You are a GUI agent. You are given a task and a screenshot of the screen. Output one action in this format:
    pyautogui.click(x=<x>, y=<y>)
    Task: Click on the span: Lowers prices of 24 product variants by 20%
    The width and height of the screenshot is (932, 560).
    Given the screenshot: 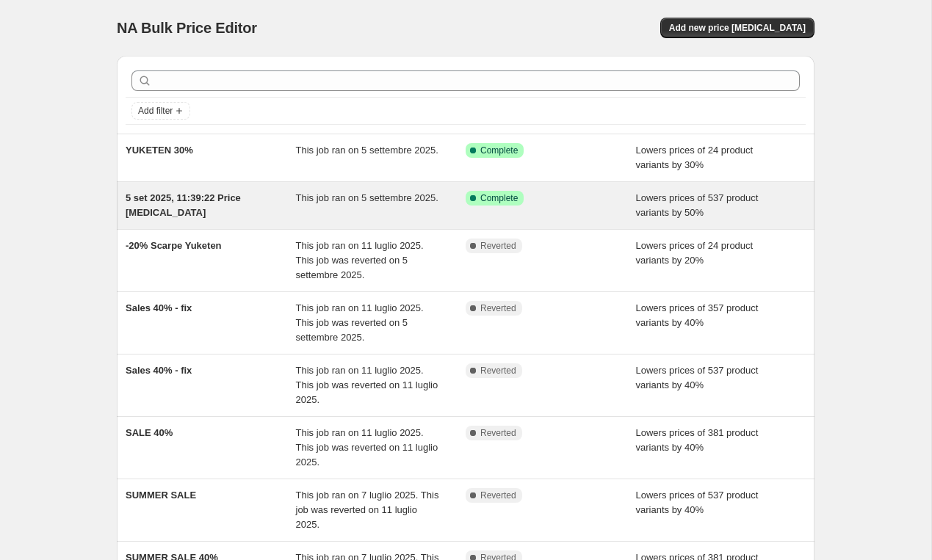 What is the action you would take?
    pyautogui.click(x=695, y=253)
    